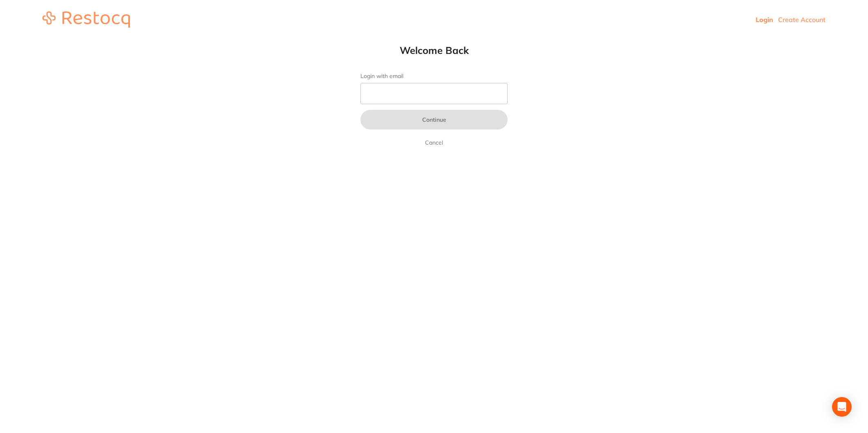 The height and width of the screenshot is (433, 868). I want to click on a: Create Account, so click(801, 19).